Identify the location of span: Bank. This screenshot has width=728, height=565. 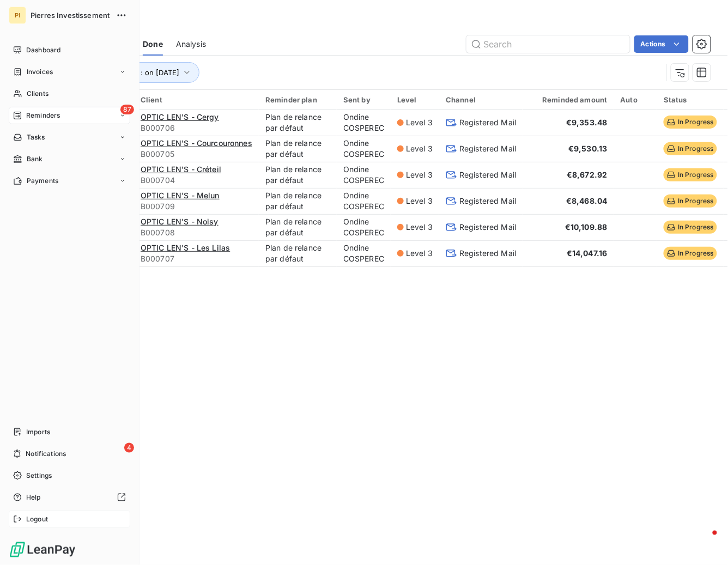
(35, 159).